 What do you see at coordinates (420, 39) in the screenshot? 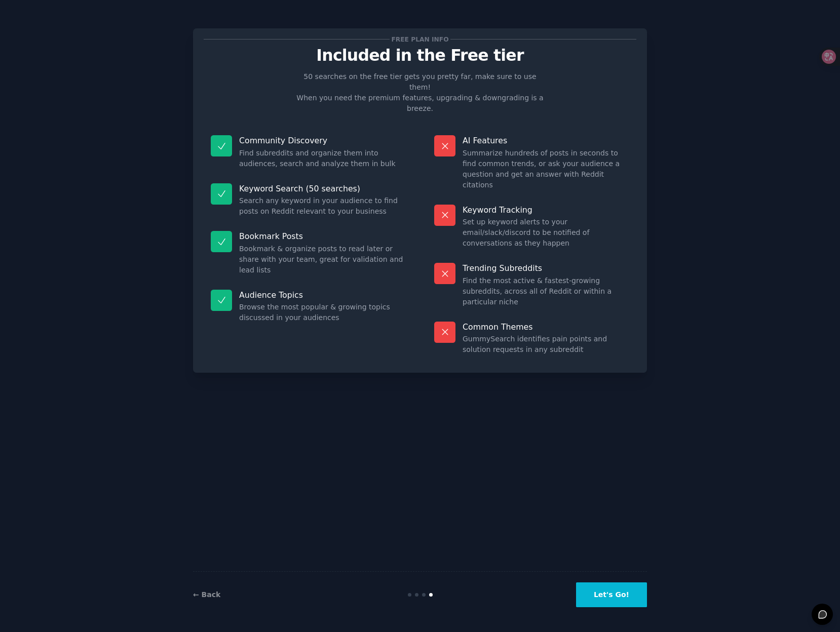
I see `span: Free plan info` at bounding box center [420, 39].